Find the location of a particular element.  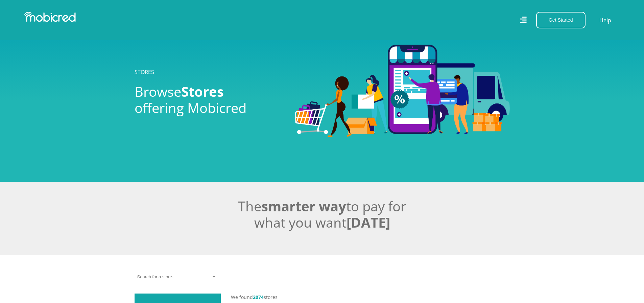

button: Get Started is located at coordinates (561, 20).